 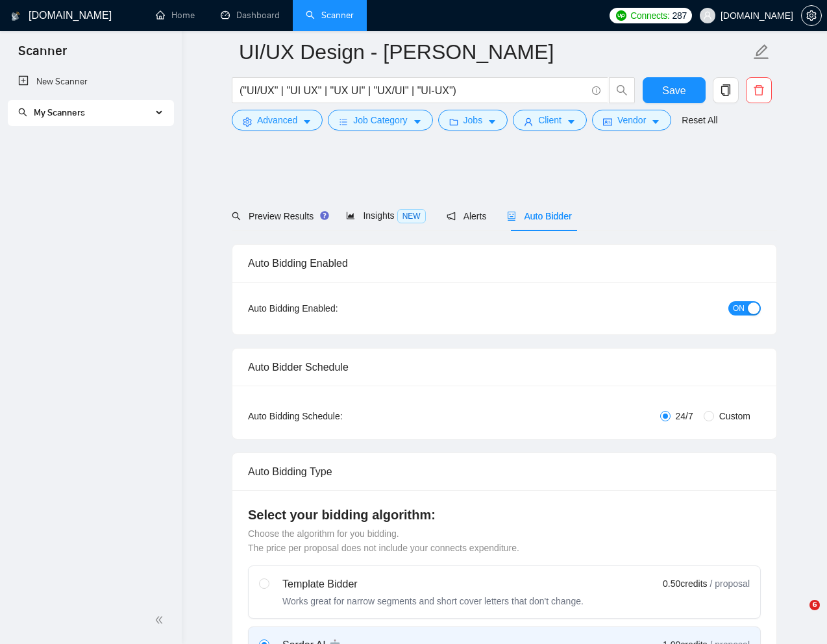 I want to click on span: Save, so click(x=674, y=91).